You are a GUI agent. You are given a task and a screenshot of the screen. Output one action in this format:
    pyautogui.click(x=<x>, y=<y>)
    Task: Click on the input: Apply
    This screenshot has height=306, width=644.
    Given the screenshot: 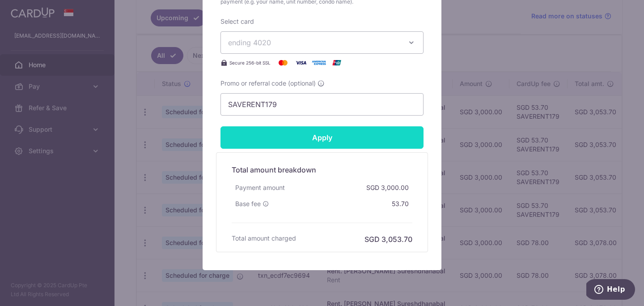 What is the action you would take?
    pyautogui.click(x=322, y=138)
    